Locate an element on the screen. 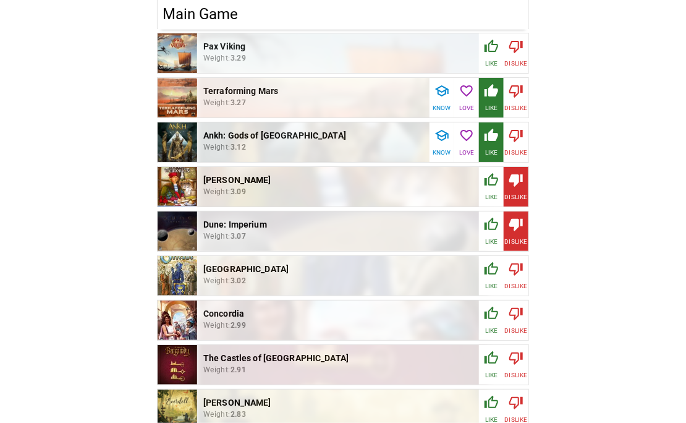  img: pic6228507.jpg is located at coordinates (177, 276).